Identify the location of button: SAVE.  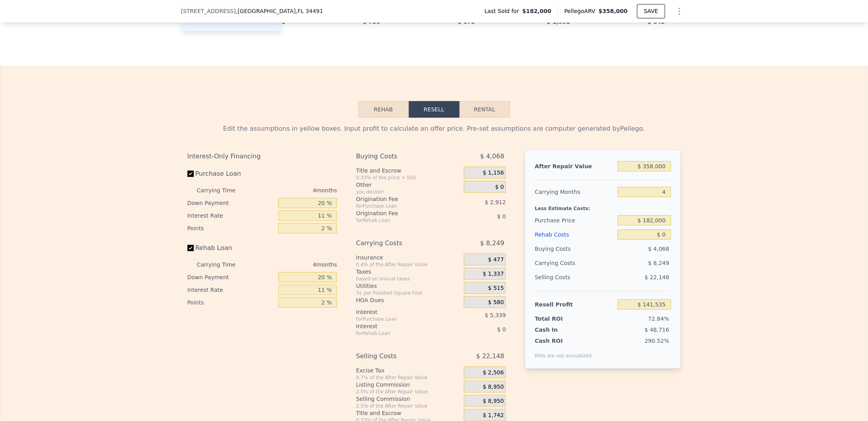
(651, 11).